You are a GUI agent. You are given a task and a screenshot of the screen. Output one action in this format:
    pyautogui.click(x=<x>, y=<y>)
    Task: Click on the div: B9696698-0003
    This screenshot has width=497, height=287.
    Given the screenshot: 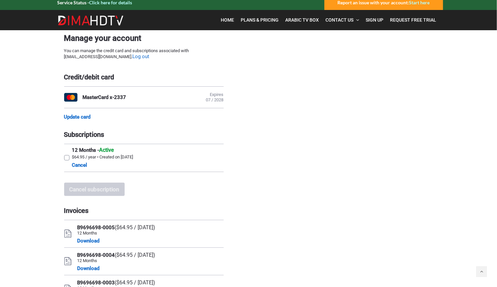 What is the action you would take?
    pyautogui.click(x=116, y=283)
    